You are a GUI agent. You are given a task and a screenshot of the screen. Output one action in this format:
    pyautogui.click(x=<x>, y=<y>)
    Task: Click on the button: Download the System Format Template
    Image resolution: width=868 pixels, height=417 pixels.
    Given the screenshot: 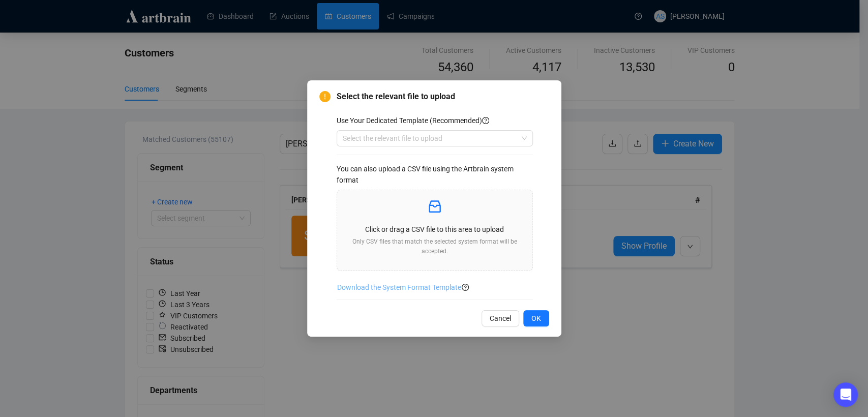 What is the action you would take?
    pyautogui.click(x=399, y=287)
    